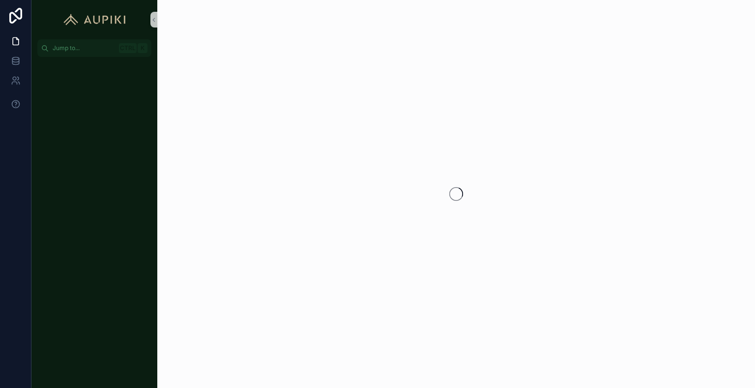 Image resolution: width=755 pixels, height=388 pixels. Describe the element at coordinates (84, 48) in the screenshot. I see `span: Jump to...` at that location.